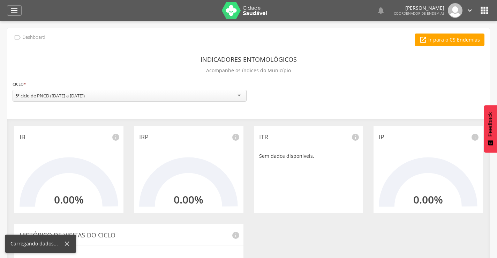  What do you see at coordinates (491, 129) in the screenshot?
I see `button: Feedback - Mostrar pesquisa` at bounding box center [491, 129].